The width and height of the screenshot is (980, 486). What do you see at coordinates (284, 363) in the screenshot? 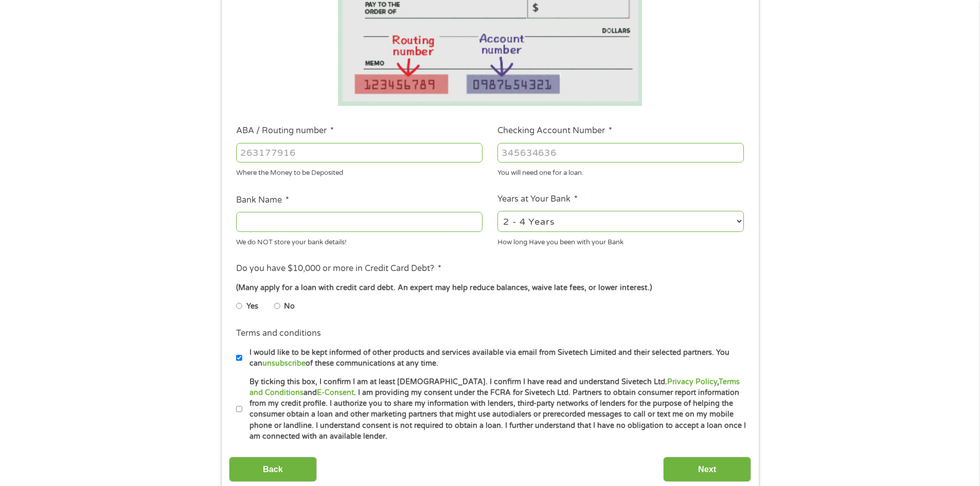
I see `a: unsubscribe` at bounding box center [284, 363].